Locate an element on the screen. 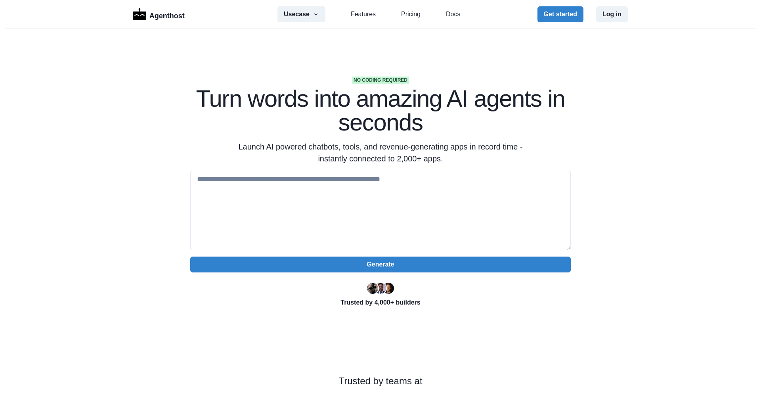 This screenshot has width=761, height=393. img: Segun Adebayo is located at coordinates (380, 288).